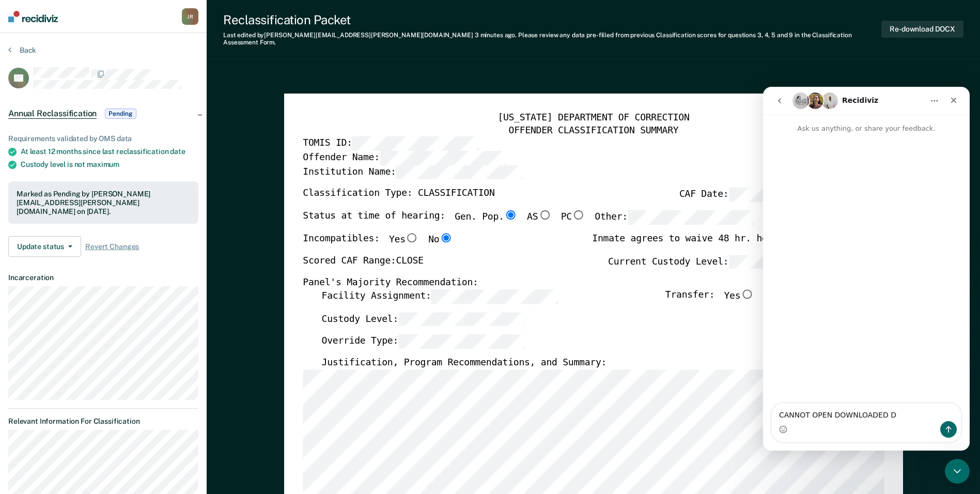 Image resolution: width=980 pixels, height=494 pixels. I want to click on label: CAF Date:, so click(767, 195).